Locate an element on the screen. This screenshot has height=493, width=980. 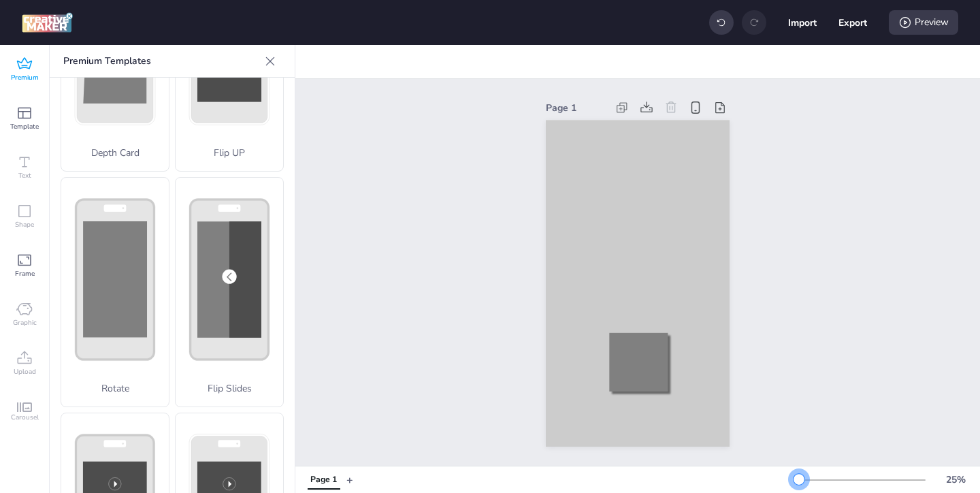
span: Carousel is located at coordinates (25, 418).